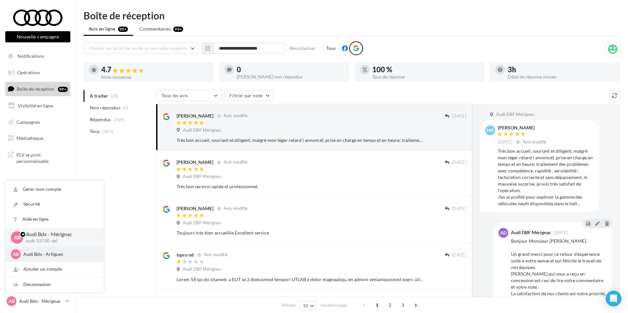 The height and width of the screenshot is (313, 628). What do you see at coordinates (38, 89) in the screenshot?
I see `a: Boîte de réception99+` at bounding box center [38, 89].